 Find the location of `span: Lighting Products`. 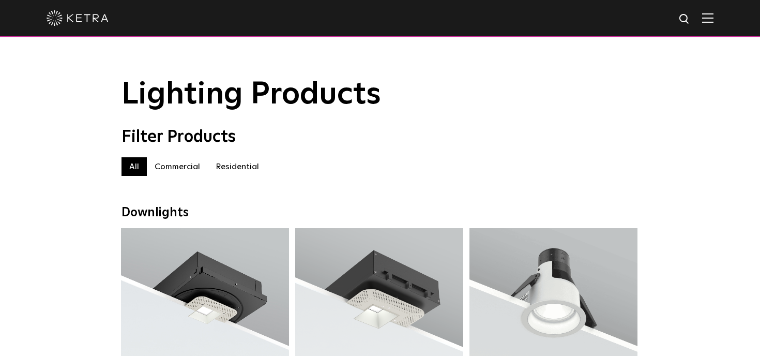

span: Lighting Products is located at coordinates (251, 95).